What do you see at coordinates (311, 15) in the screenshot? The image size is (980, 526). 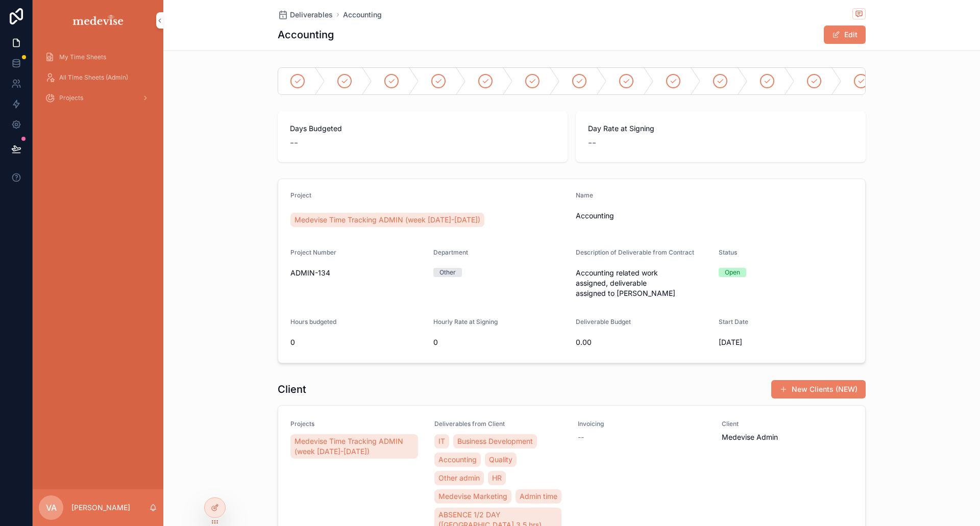 I see `span: Deliverables` at bounding box center [311, 15].